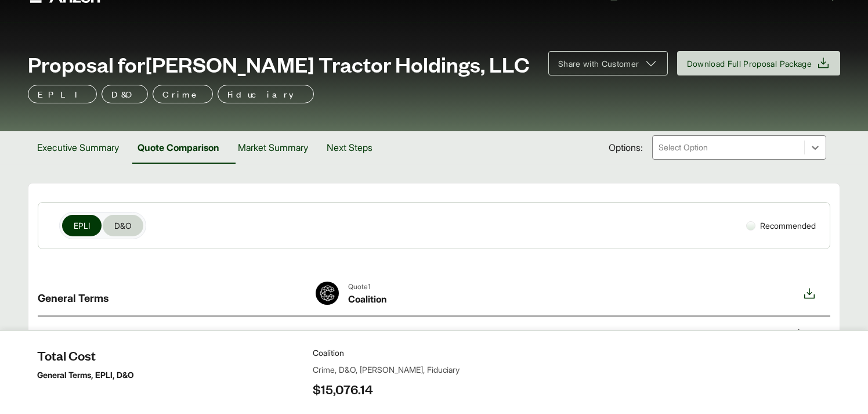  What do you see at coordinates (349, 147) in the screenshot?
I see `button: Next Steps` at bounding box center [349, 147].